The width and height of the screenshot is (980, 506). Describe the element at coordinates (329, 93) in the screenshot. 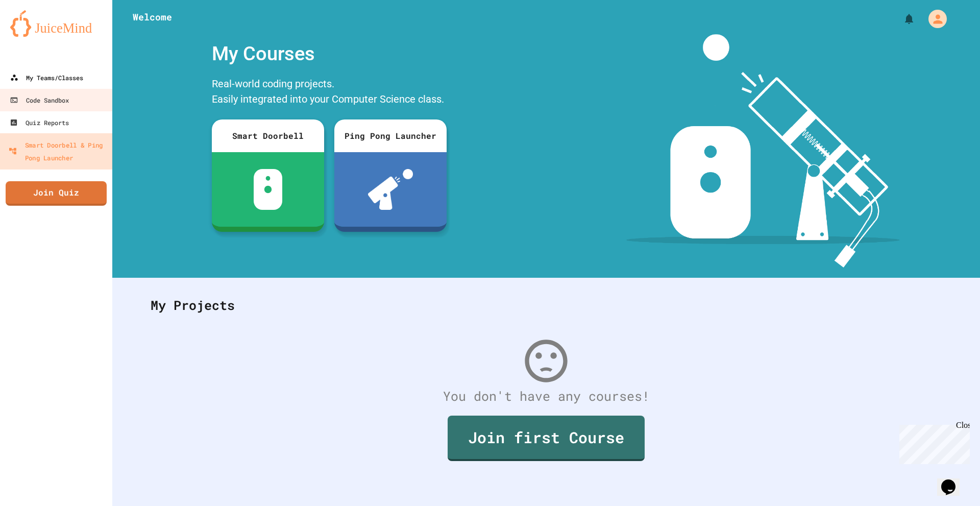

I see `div: Real-world coding projects. Easily integrated into your Computer Science class.` at that location.